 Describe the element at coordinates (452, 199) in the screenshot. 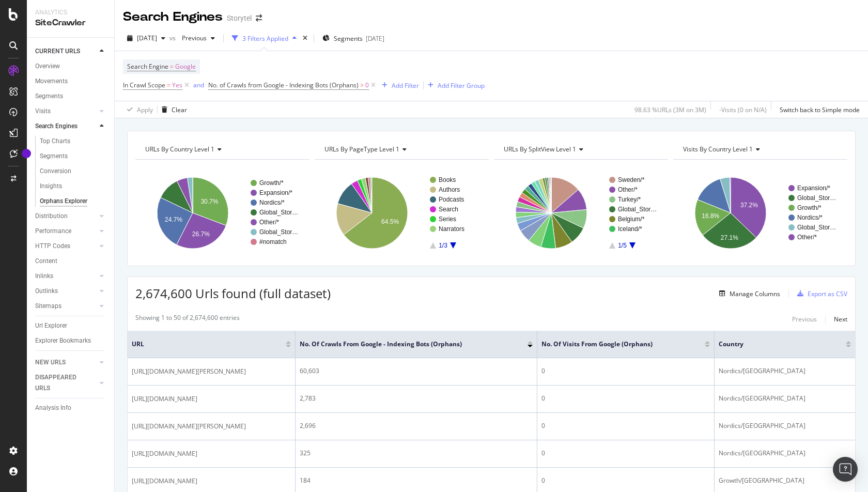

I see `text: Podcasts` at that location.